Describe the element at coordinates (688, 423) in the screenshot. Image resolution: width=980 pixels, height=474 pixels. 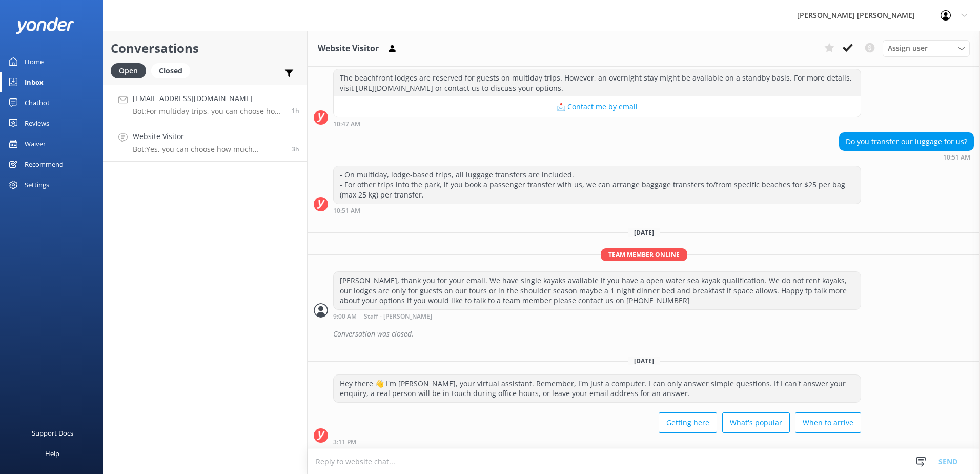
I see `button: Getting here` at that location.